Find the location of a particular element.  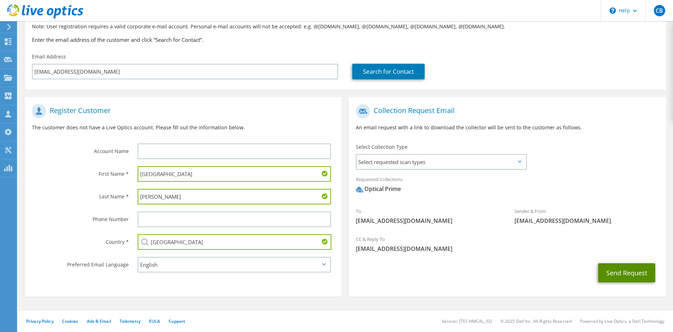

p: Note: User registration requires a valid corporate e-mail account. Personal e-mail accounts will ... is located at coordinates (345, 27).